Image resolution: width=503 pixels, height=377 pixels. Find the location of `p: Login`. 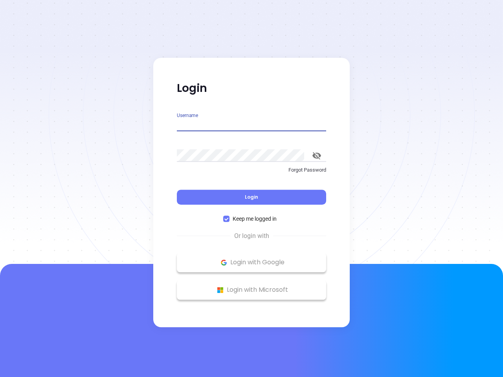

p: Login is located at coordinates (251, 88).